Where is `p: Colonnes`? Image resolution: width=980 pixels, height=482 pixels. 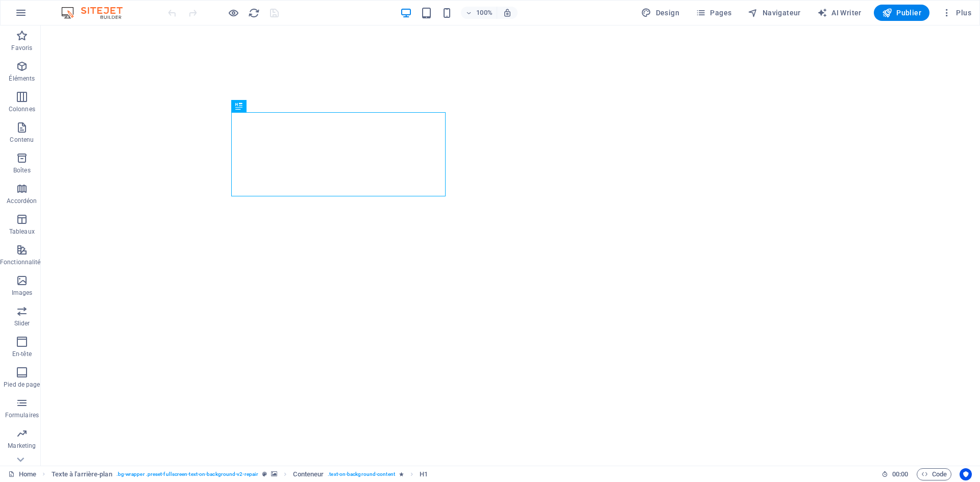 p: Colonnes is located at coordinates (22, 109).